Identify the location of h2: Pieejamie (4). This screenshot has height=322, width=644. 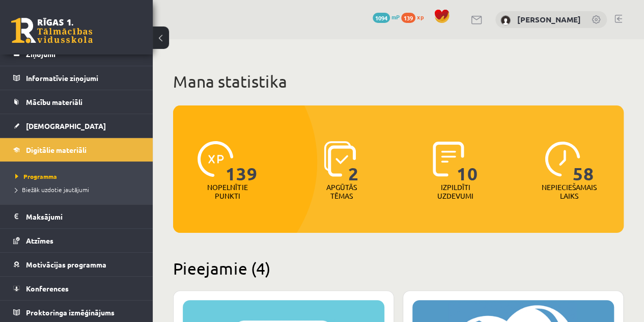
(398, 268).